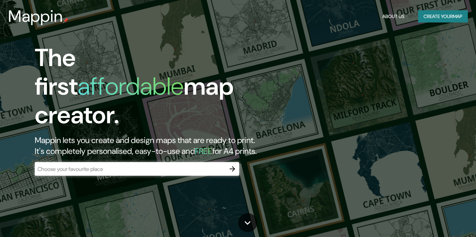 The width and height of the screenshot is (476, 237). Describe the element at coordinates (131, 86) in the screenshot. I see `h1: affordable` at that location.